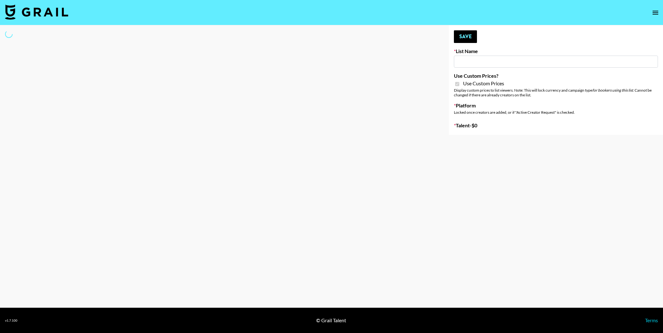  Describe the element at coordinates (556, 106) in the screenshot. I see `label: Platform` at that location.